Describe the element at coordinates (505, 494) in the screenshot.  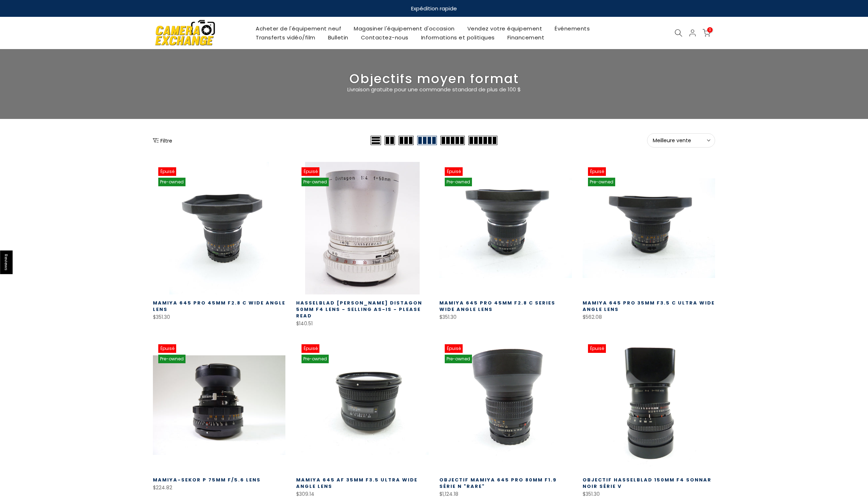
I see `div: $1,124.18` at that location.